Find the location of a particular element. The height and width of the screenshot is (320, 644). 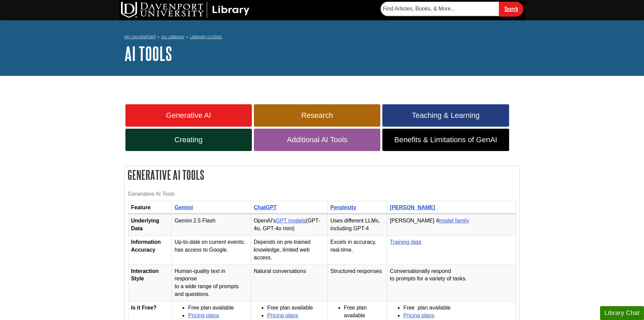

caption: Generative AI Tools is located at coordinates (322, 194).